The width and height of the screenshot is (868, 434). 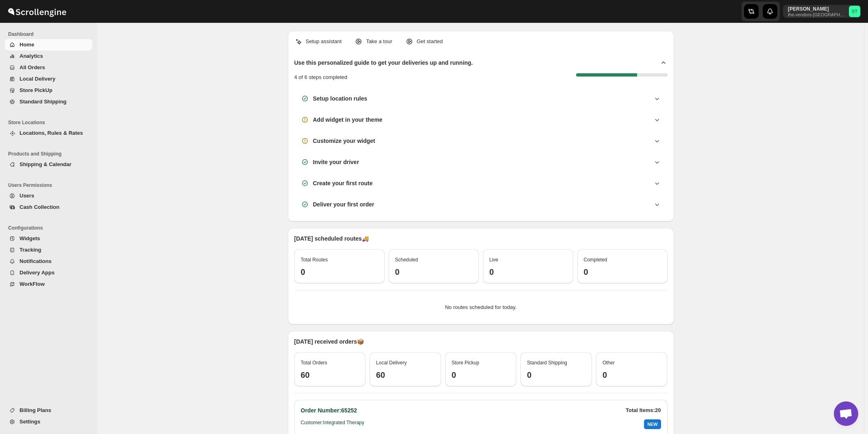 What do you see at coordinates (49, 196) in the screenshot?
I see `button: Users` at bounding box center [49, 196].